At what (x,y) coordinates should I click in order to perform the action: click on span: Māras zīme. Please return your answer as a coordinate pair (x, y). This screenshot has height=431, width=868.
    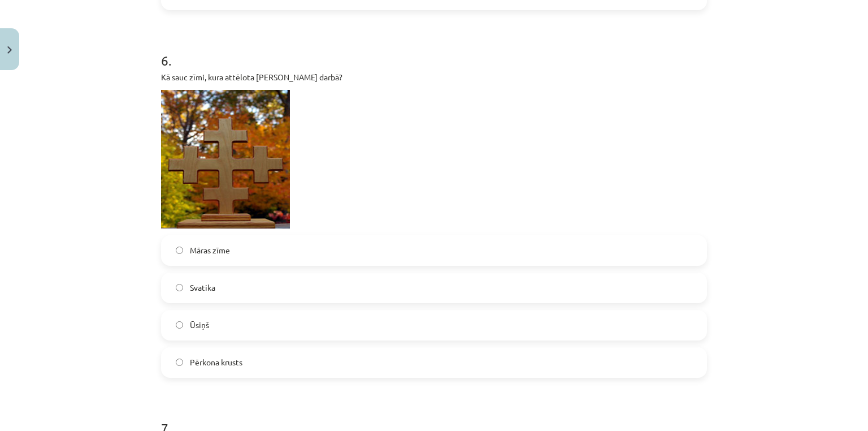
    Looking at the image, I should click on (210, 250).